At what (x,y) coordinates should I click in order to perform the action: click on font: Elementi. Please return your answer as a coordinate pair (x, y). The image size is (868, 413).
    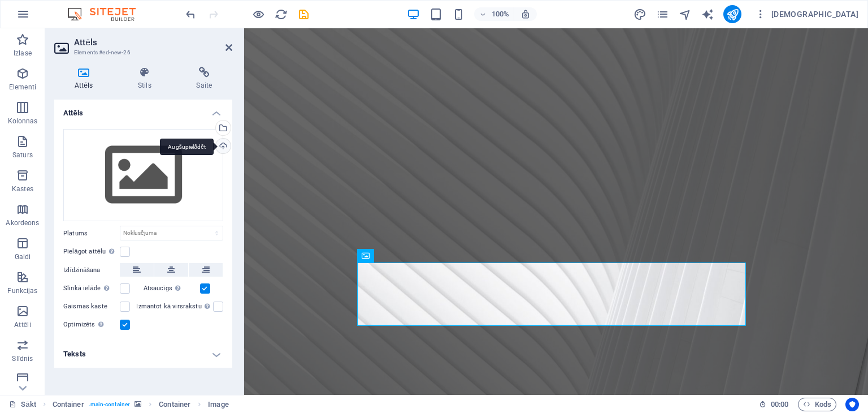
    Looking at the image, I should click on (22, 87).